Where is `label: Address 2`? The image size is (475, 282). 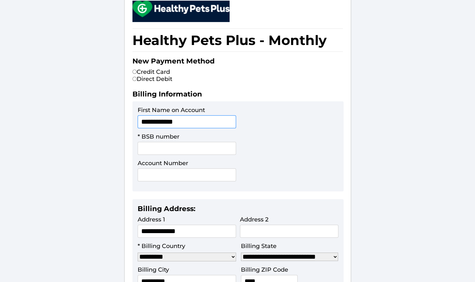 label: Address 2 is located at coordinates (254, 220).